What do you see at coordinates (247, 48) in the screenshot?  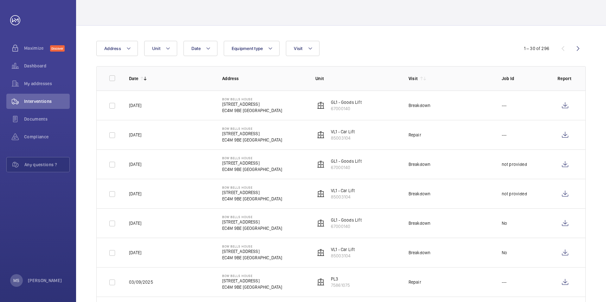 I see `span: Equipment type` at bounding box center [247, 48].